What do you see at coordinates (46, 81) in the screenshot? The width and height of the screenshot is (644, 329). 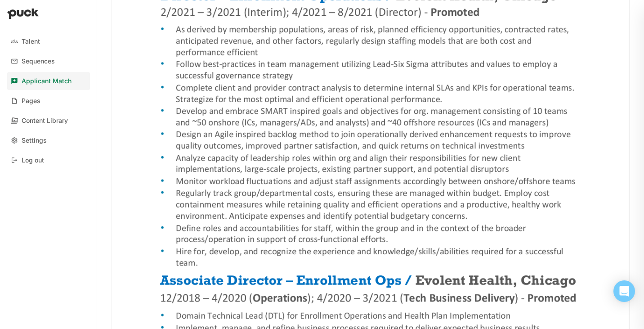 I see `div: Applicant Match` at bounding box center [46, 81].